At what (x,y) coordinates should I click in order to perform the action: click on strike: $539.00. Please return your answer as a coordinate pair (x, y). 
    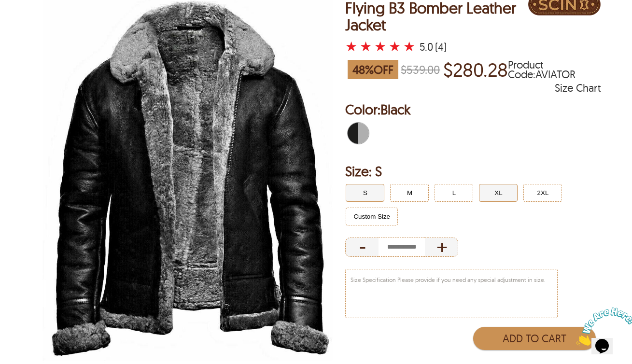
    Looking at the image, I should click on (420, 69).